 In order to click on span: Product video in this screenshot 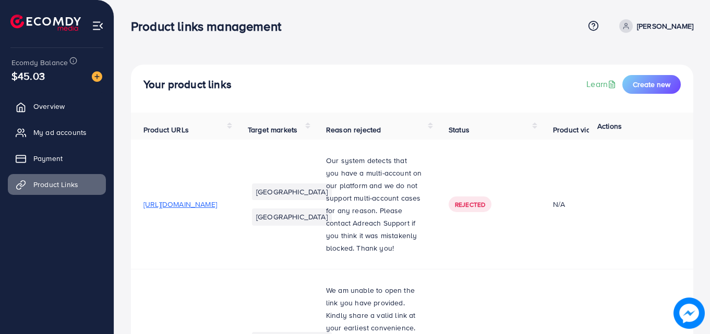, I will do `click(576, 130)`.